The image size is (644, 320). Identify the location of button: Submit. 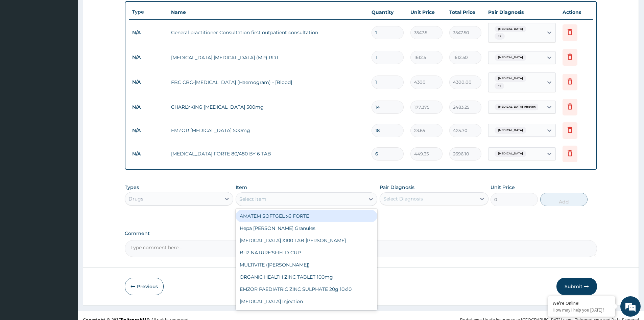
(577, 286).